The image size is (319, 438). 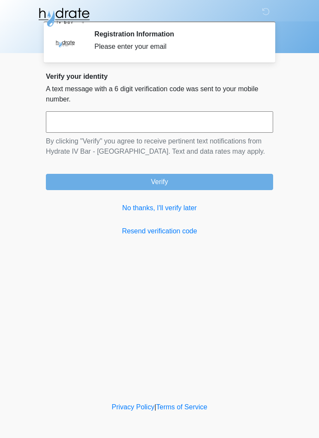 What do you see at coordinates (64, 17) in the screenshot?
I see `img: Hydrate IV Bar - Glendale Logo` at bounding box center [64, 17].